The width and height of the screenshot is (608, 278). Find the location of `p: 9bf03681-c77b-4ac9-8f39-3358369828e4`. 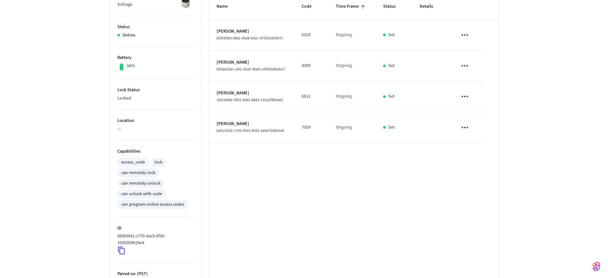

p: 9bf03681-c77b-4ac9-8f39-3358369828e4 is located at coordinates (154, 240).